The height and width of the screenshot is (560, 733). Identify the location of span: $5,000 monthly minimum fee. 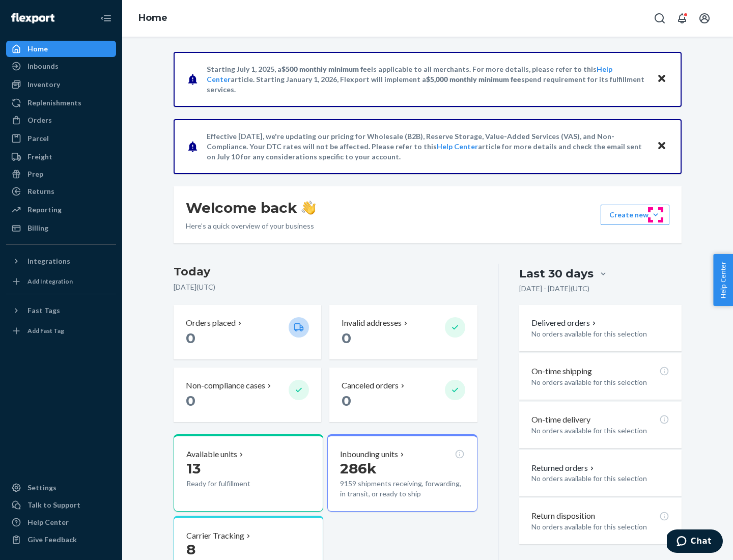
(474, 79).